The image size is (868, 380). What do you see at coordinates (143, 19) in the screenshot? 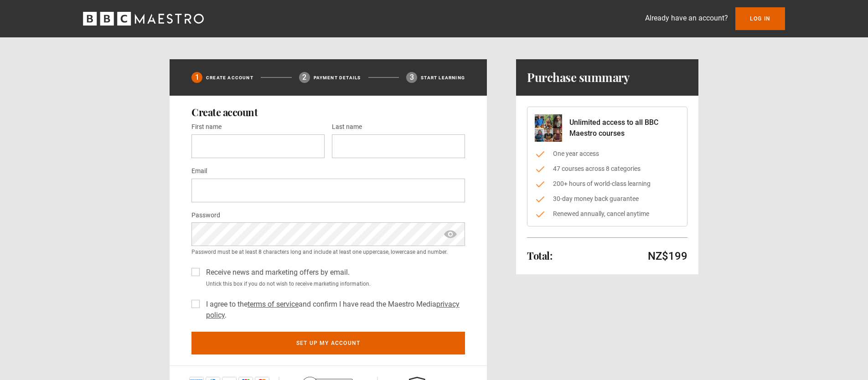
I see `svg: BBC Maestro` at bounding box center [143, 19].